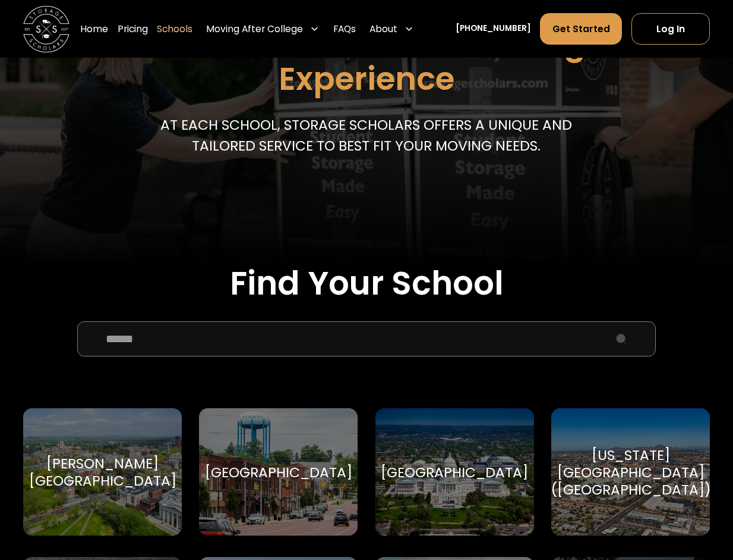  What do you see at coordinates (366, 283) in the screenshot?
I see `h2: Find Your School` at bounding box center [366, 283].